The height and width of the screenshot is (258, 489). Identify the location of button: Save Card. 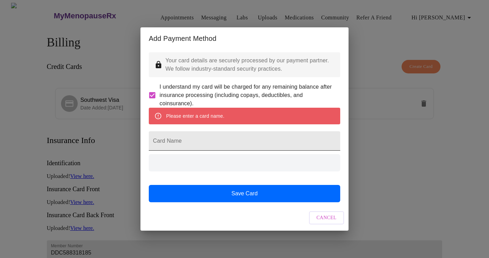
(244, 194).